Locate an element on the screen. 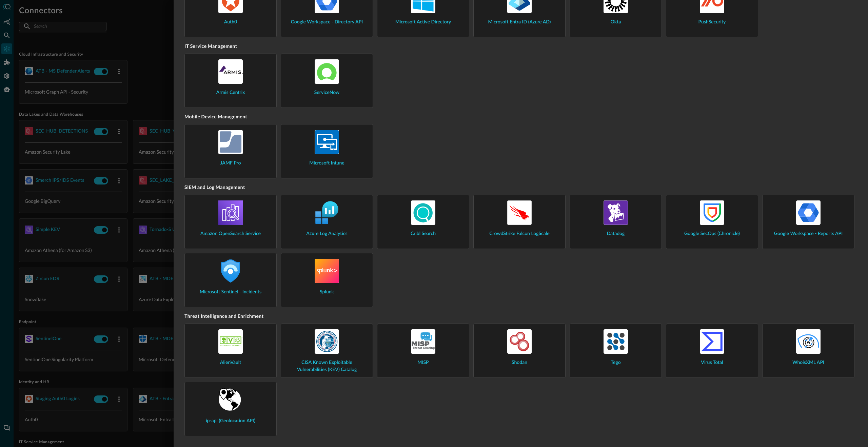  span: AlienVault is located at coordinates (230, 363).